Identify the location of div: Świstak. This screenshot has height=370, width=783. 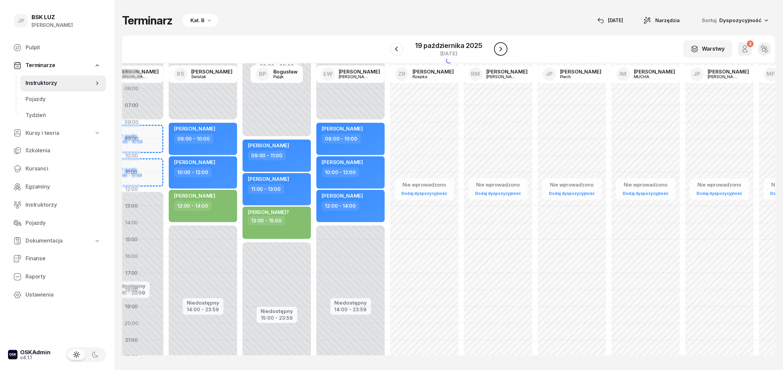
(207, 76).